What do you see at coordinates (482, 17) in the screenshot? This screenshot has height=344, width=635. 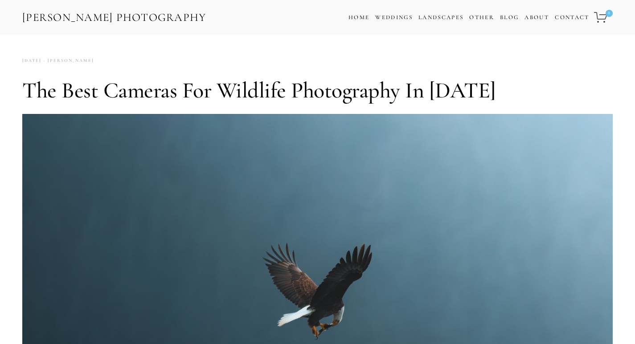 I see `a: Other` at bounding box center [482, 17].